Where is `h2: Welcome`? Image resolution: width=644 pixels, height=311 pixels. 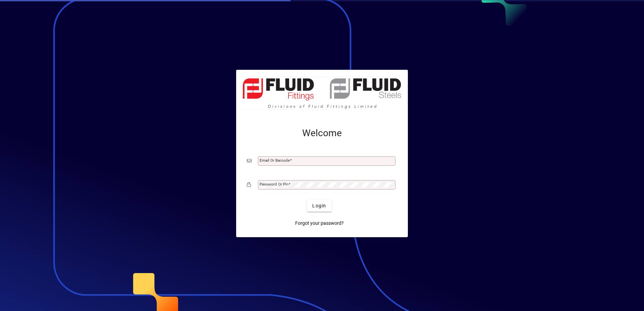 h2: Welcome is located at coordinates (322, 133).